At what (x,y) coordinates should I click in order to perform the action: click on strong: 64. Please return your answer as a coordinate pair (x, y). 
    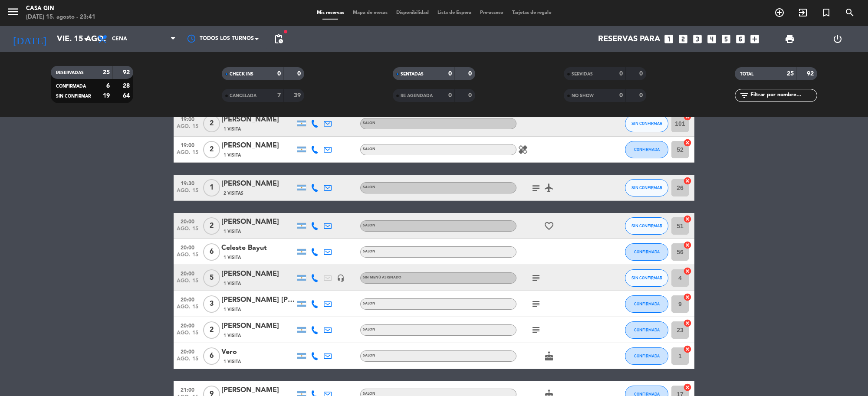
    Looking at the image, I should click on (127, 96).